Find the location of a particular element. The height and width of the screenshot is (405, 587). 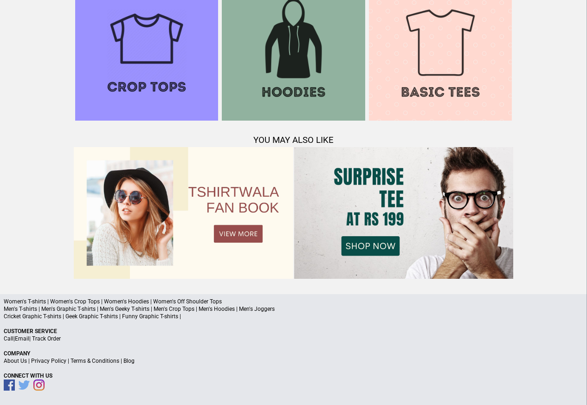

span: YOU MAY ALSO LIKE is located at coordinates (293, 140).